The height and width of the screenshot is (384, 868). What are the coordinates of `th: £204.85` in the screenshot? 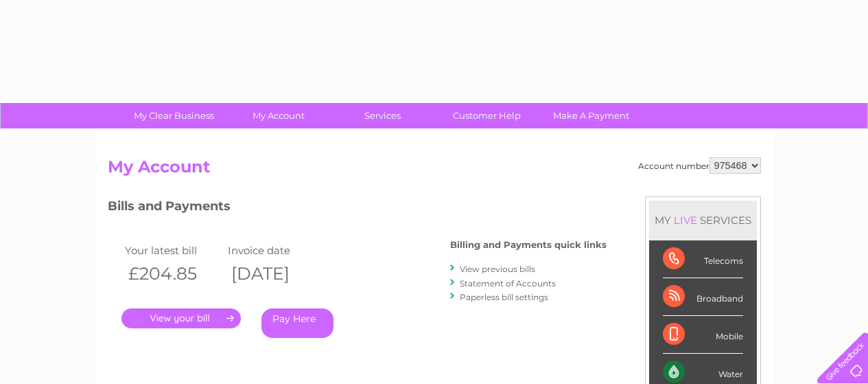 It's located at (173, 273).